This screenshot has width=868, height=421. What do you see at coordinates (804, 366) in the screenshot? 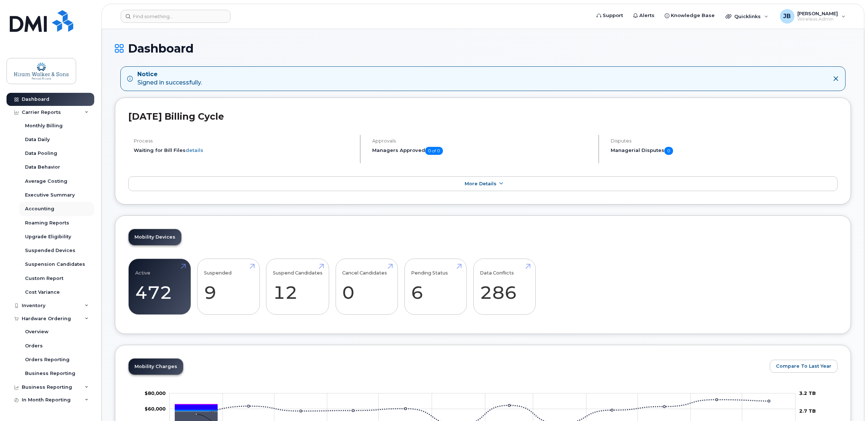
I see `button: Compare To Last Year` at bounding box center [804, 366].